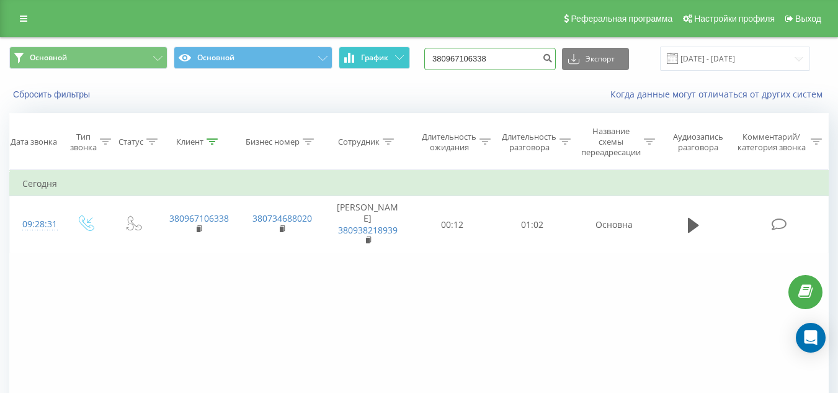 This screenshot has width=838, height=393. Describe the element at coordinates (614, 225) in the screenshot. I see `td: Основна` at that location.